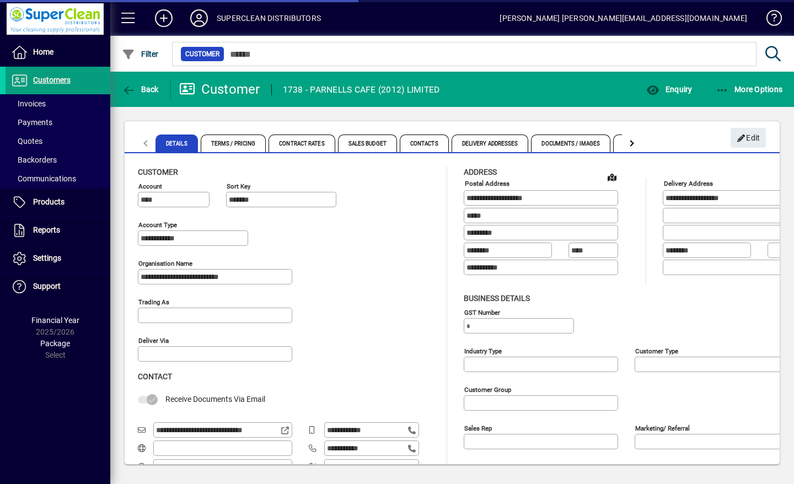 This screenshot has width=794, height=484. I want to click on a: Reports, so click(58, 230).